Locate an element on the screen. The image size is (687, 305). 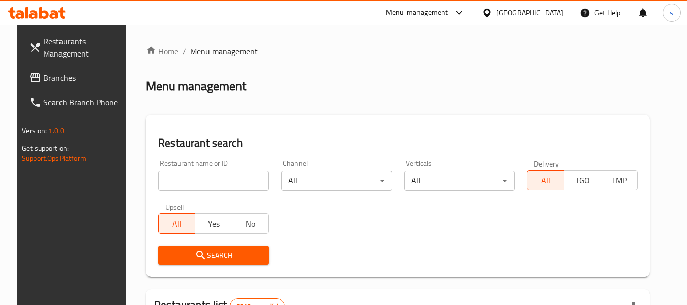
span: 1.0.0 is located at coordinates (56, 131).